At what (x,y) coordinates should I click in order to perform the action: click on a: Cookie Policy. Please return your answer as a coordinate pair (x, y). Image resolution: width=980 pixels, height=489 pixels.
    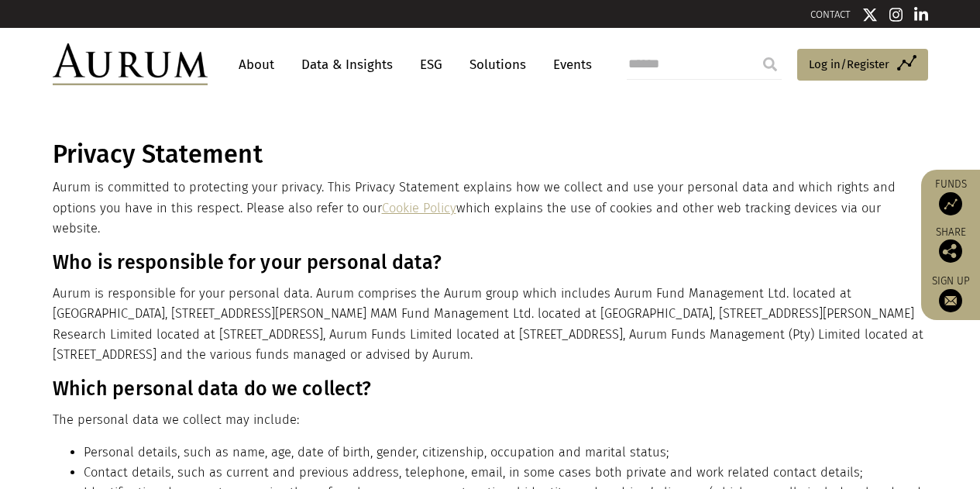
    Looking at the image, I should click on (419, 207).